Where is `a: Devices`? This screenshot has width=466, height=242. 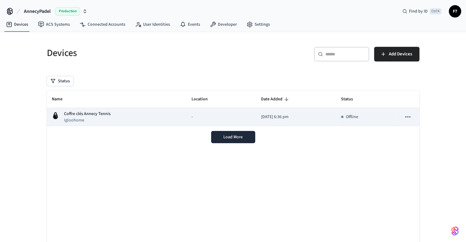 a: Devices is located at coordinates (17, 25).